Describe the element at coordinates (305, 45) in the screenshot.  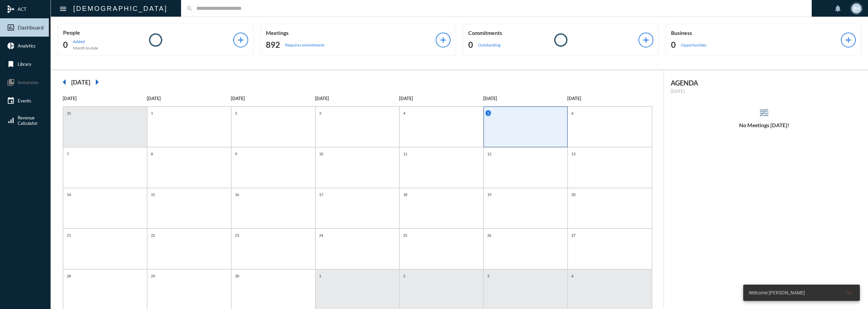
I see `p: Require commitments` at that location.